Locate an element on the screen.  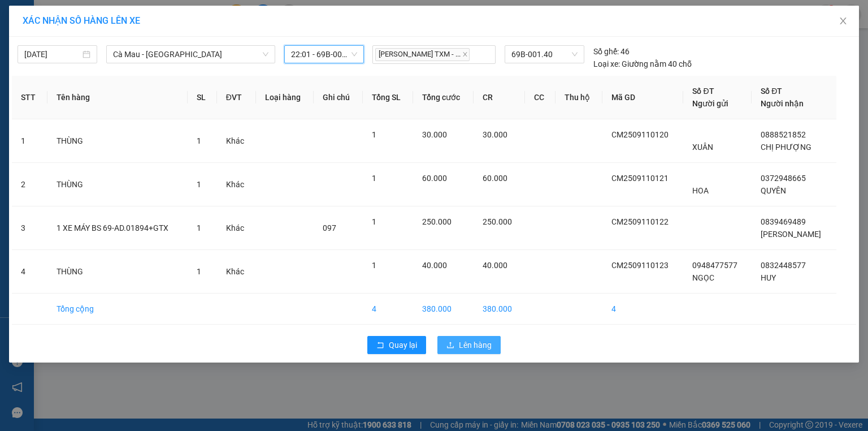
button: rollbackQuay lại is located at coordinates (396, 345).